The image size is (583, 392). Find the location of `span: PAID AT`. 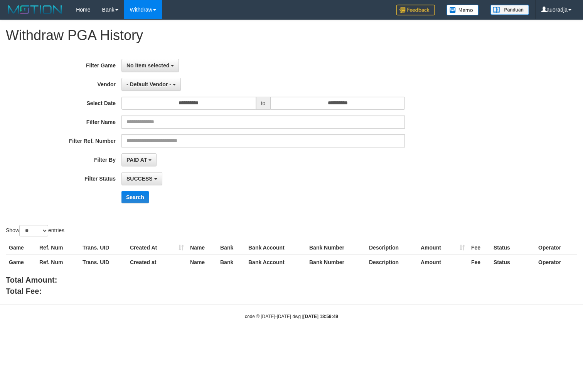

span: PAID AT is located at coordinates (136, 160).